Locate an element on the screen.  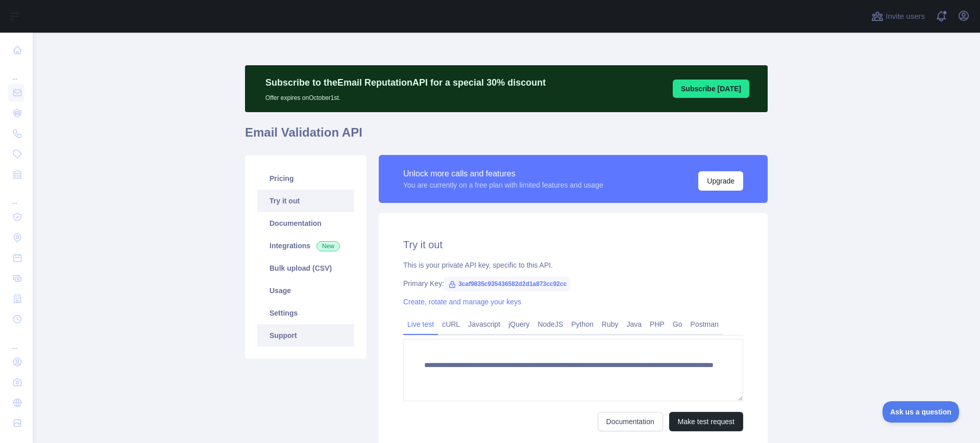
h1: Email Validation API is located at coordinates (506, 137).